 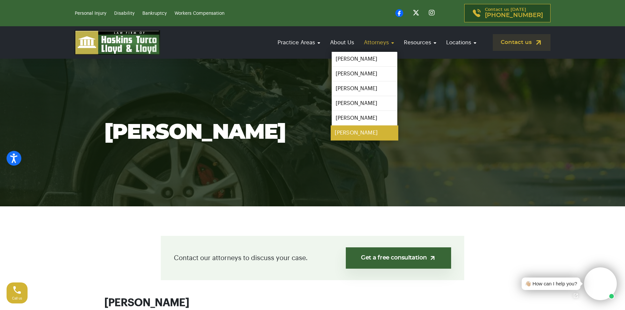 What do you see at coordinates (117, 42) in the screenshot?
I see `img: logo` at bounding box center [117, 42].